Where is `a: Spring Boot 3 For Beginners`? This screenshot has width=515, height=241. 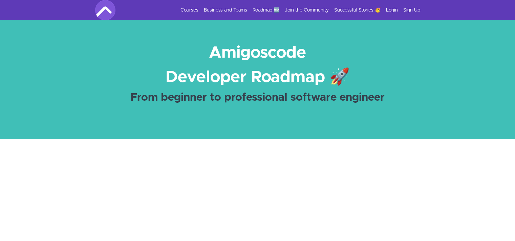
a: Spring Boot 3 For Beginners is located at coordinates (35, 166).